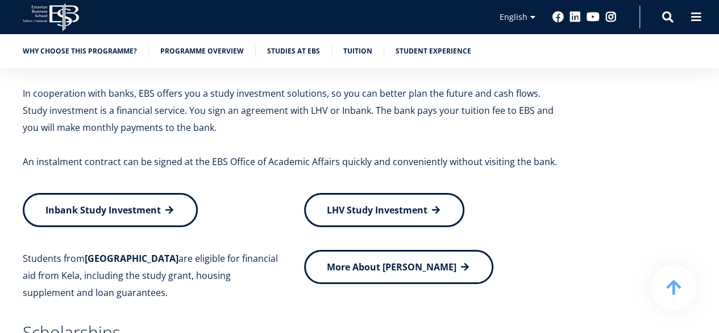  What do you see at coordinates (6, 192) in the screenshot?
I see `input: Technology Innovation MBA` at bounding box center [6, 192].